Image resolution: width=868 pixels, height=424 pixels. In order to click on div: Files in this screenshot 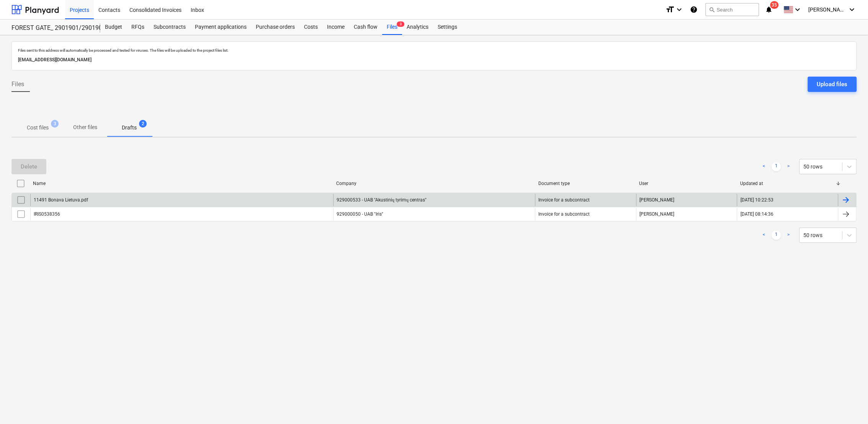, I will do `click(392, 27)`.